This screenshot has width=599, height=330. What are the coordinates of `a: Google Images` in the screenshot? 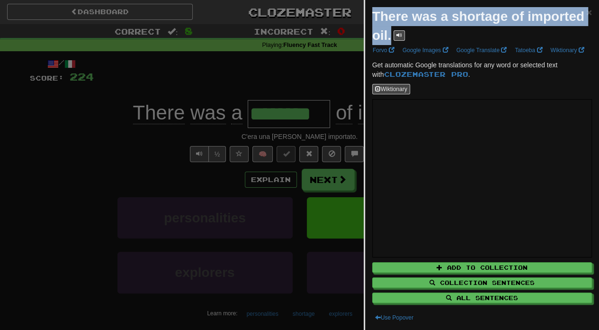 It's located at (425, 50).